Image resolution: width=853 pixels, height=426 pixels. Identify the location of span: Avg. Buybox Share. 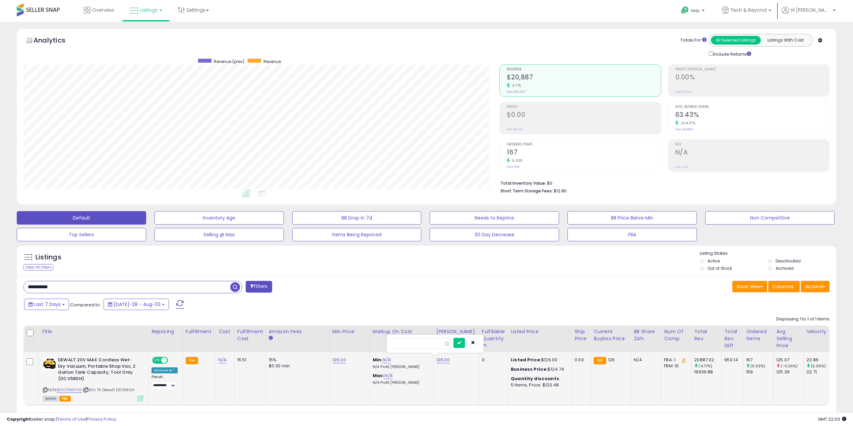
(752, 107).